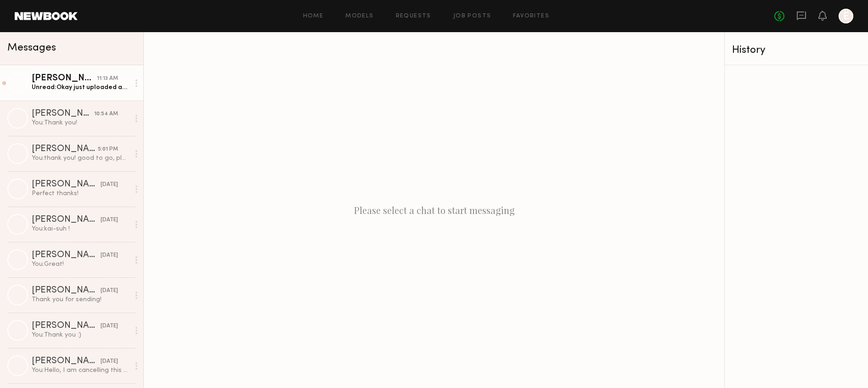  I want to click on div: History, so click(796, 50).